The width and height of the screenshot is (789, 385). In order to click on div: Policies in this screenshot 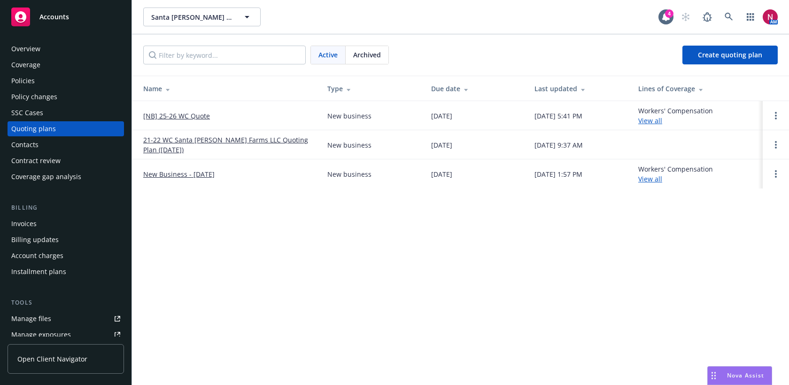, I will do `click(23, 81)`.